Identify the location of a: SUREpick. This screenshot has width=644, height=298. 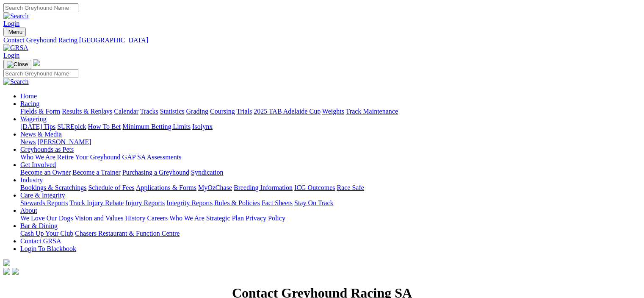
(72, 126).